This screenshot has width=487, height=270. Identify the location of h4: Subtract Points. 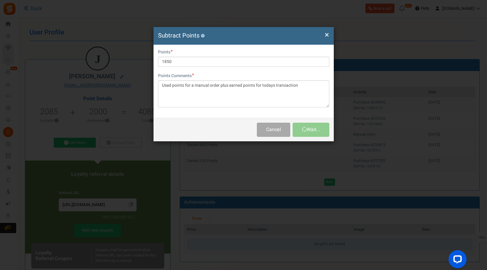
(244, 36).